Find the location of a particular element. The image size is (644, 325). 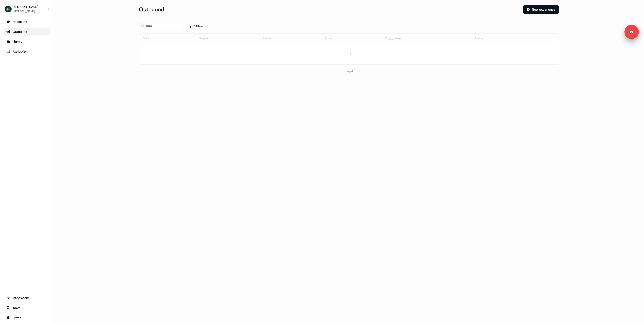

a: Go to prospects is located at coordinates (27, 22).